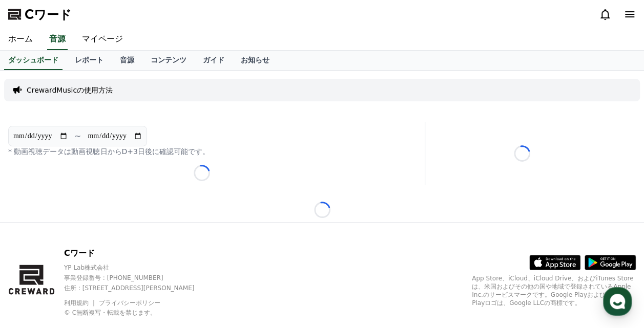 The width and height of the screenshot is (644, 328). I want to click on a: チャット, so click(100, 256).